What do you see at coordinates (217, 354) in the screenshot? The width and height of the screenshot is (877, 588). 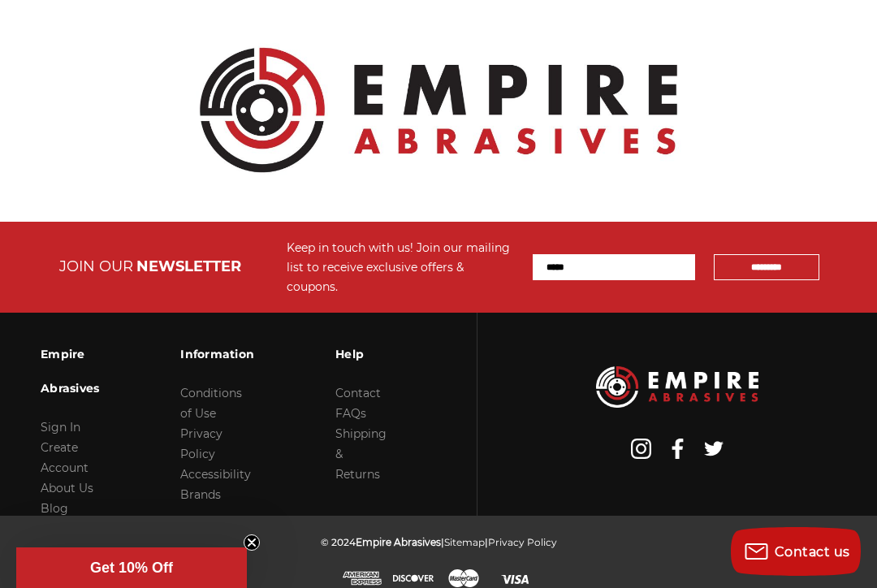 I see `h3: Information` at bounding box center [217, 354].